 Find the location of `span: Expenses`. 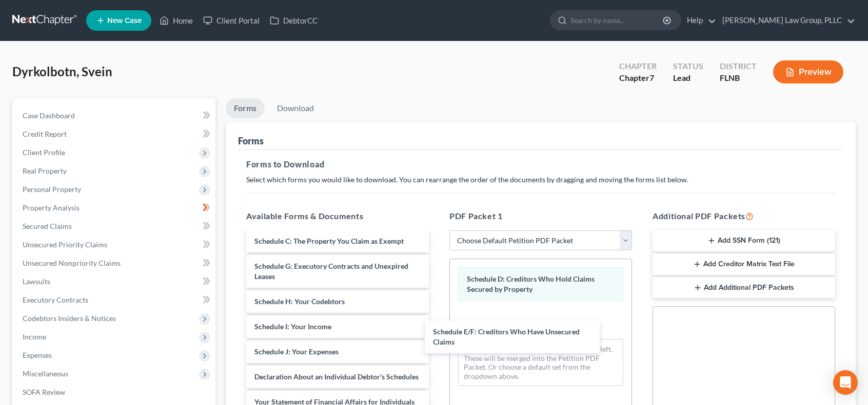

span: Expenses is located at coordinates (37, 355).